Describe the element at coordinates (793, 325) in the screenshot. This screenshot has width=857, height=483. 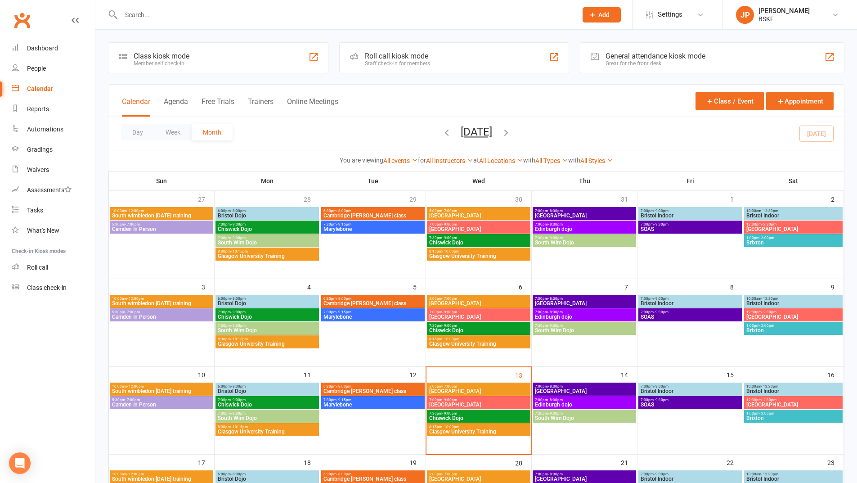
I see `span: 1:00pm` at that location.